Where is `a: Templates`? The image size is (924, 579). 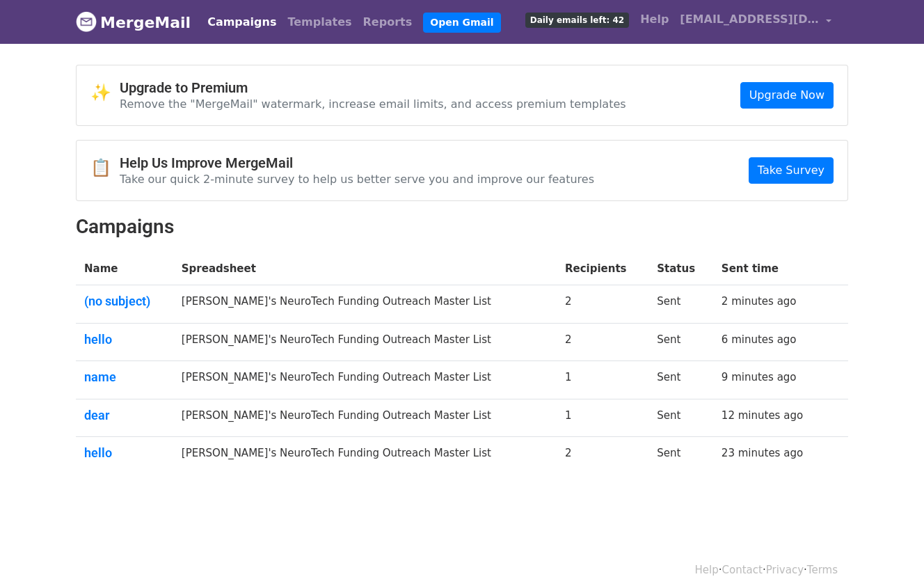
a: Templates is located at coordinates (319, 22).